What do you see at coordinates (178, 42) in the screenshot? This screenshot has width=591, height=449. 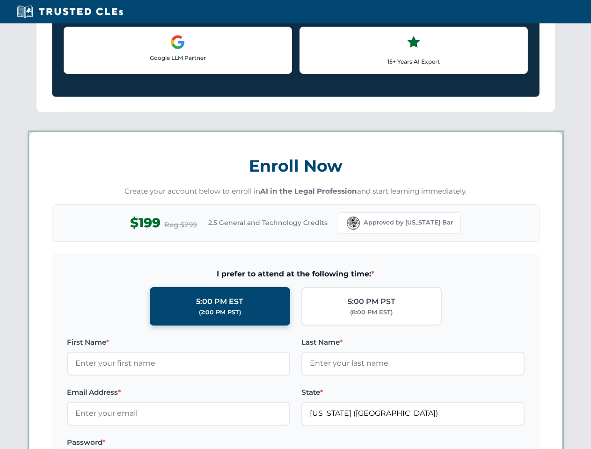 I see `img: Google` at bounding box center [178, 42].